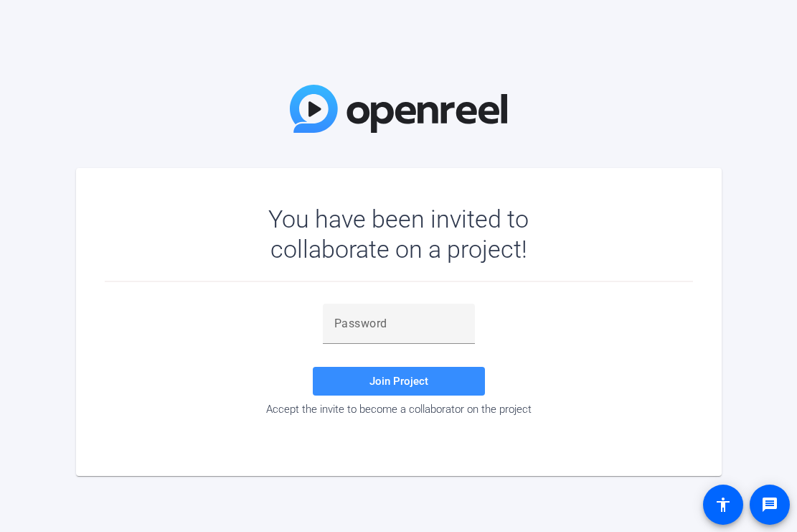  What do you see at coordinates (399, 409) in the screenshot?
I see `div: Accept the invite to become a collaborator on the project` at bounding box center [399, 409].